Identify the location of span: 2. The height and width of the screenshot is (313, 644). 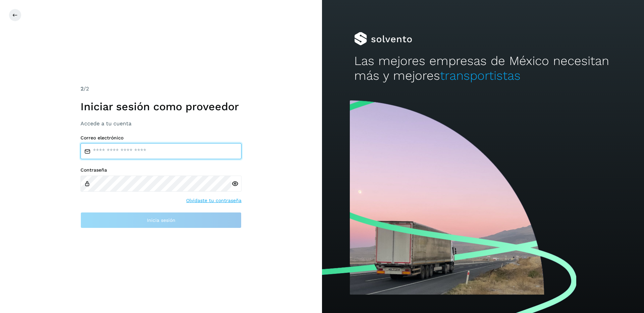
(82, 88).